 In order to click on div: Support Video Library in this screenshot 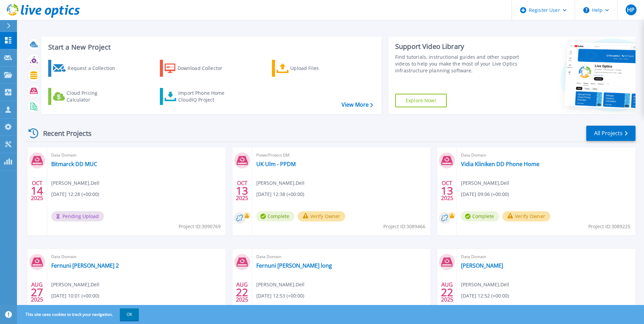, I will do `click(457, 47)`.